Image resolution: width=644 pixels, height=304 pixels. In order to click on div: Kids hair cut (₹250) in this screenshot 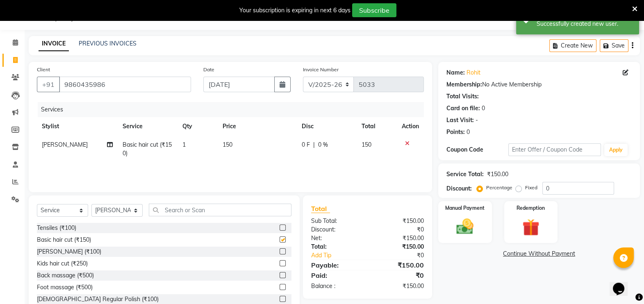, I will do `click(62, 264)`.